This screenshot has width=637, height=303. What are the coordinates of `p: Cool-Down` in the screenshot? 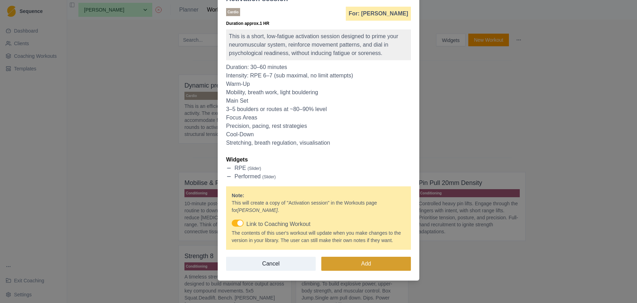 It's located at (318, 134).